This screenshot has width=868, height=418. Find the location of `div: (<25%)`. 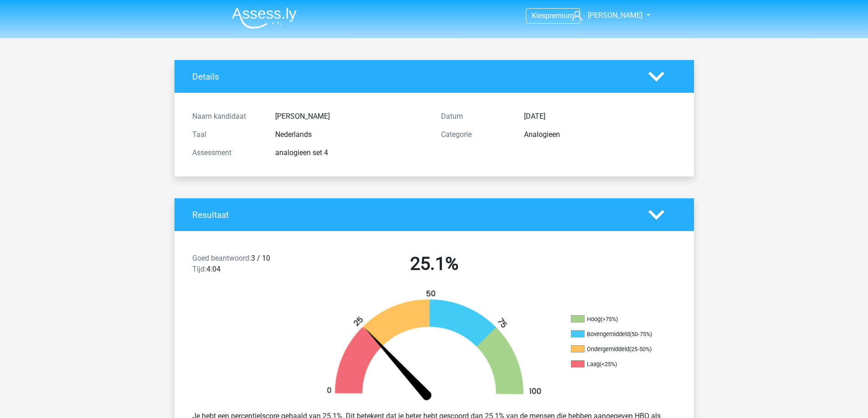

div: (<25%) is located at coordinates (608, 364).